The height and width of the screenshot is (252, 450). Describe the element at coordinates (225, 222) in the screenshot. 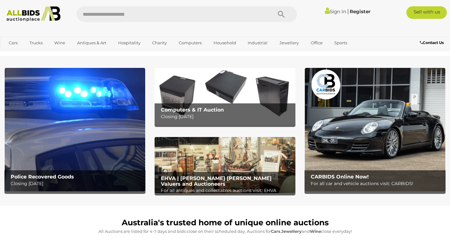

I see `h1: Australia's trusted home of unique online auctions` at that location.